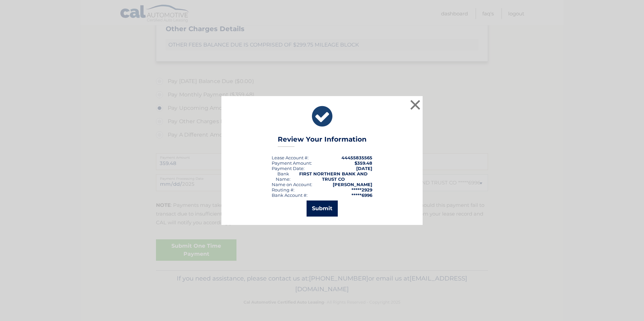 Image resolution: width=644 pixels, height=321 pixels. I want to click on div: Bank Account #:, so click(290, 195).